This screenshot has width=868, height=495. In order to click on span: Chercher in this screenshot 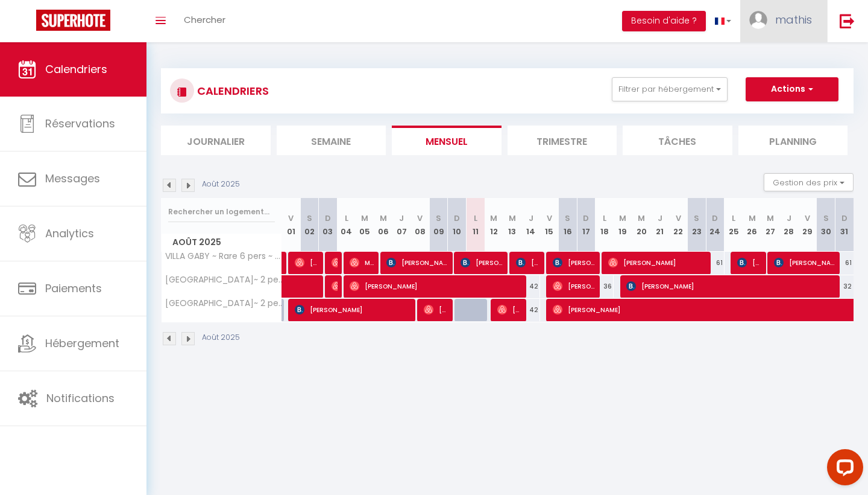, I will do `click(204, 20)`.